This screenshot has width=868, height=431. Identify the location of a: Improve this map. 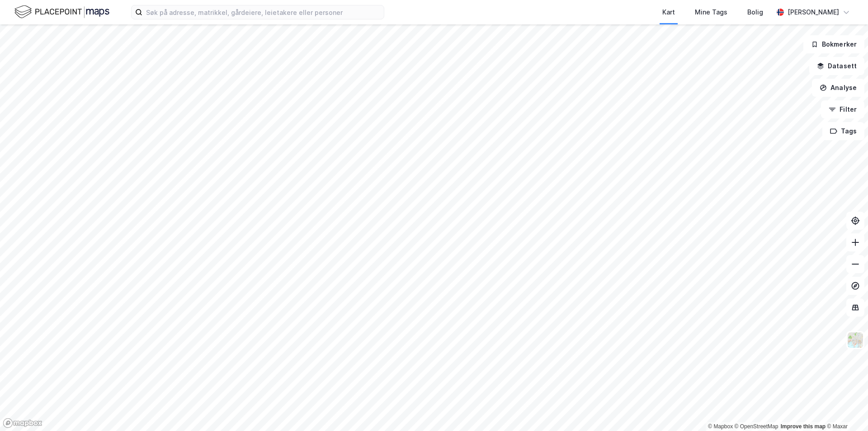
(803, 427).